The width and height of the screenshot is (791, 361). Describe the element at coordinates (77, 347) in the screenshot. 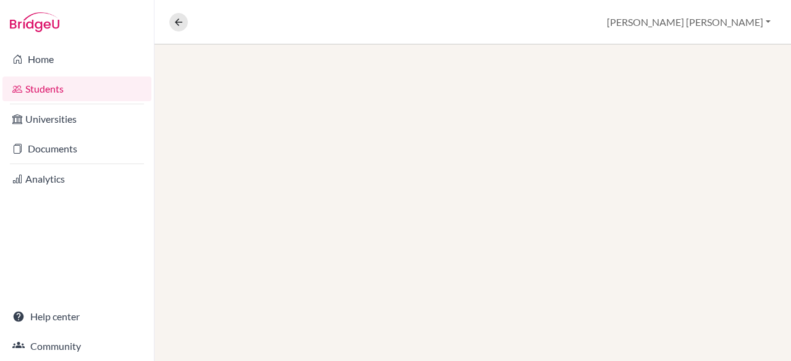

I see `a: Community` at that location.